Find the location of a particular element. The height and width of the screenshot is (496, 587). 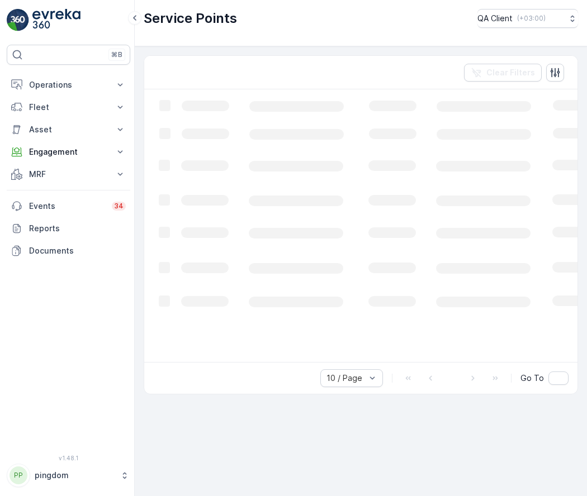

p: Clear Filters is located at coordinates (510, 73).